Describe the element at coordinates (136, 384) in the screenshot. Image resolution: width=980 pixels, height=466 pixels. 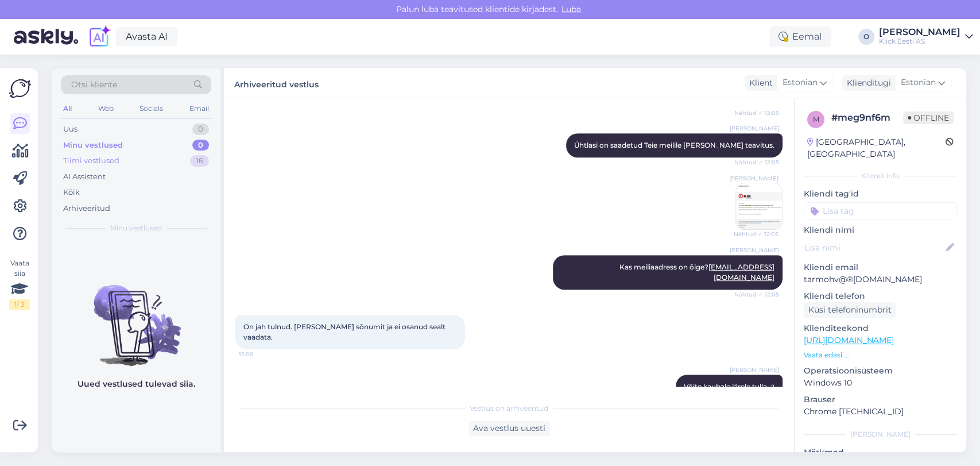
I see `p: Uued vestlused tulevad siia.` at that location.